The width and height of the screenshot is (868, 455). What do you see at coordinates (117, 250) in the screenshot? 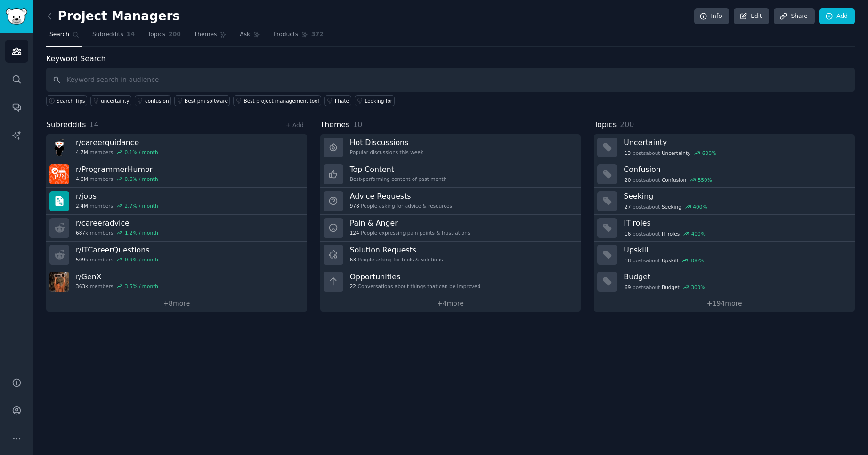
I see `h3: r/ ITCareerQuestions` at bounding box center [117, 250].